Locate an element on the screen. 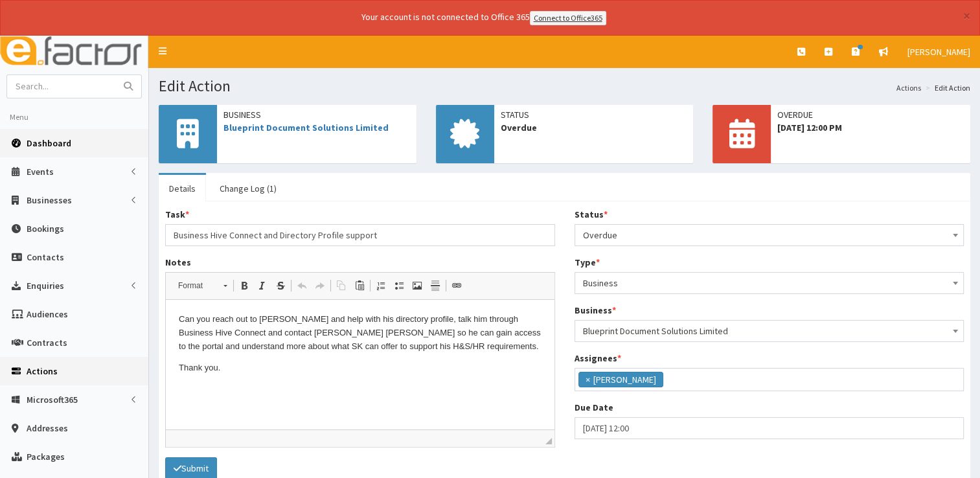 The height and width of the screenshot is (478, 980). a: Italic (Ctrl+I) is located at coordinates (262, 285).